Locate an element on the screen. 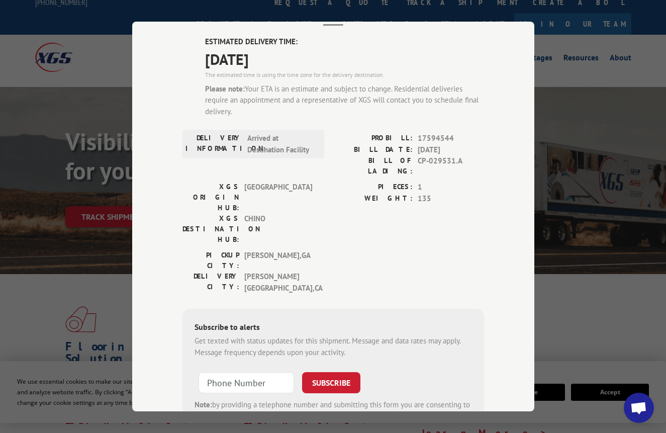 This screenshot has height=433, width=666. div: Your ETA is an estimate and subject to change. Residential deliveries require an appointment and ... is located at coordinates (344, 100).